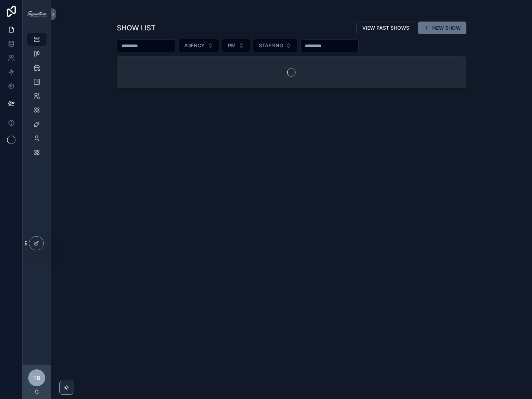  Describe the element at coordinates (442, 28) in the screenshot. I see `a: NEW SHOW` at that location.